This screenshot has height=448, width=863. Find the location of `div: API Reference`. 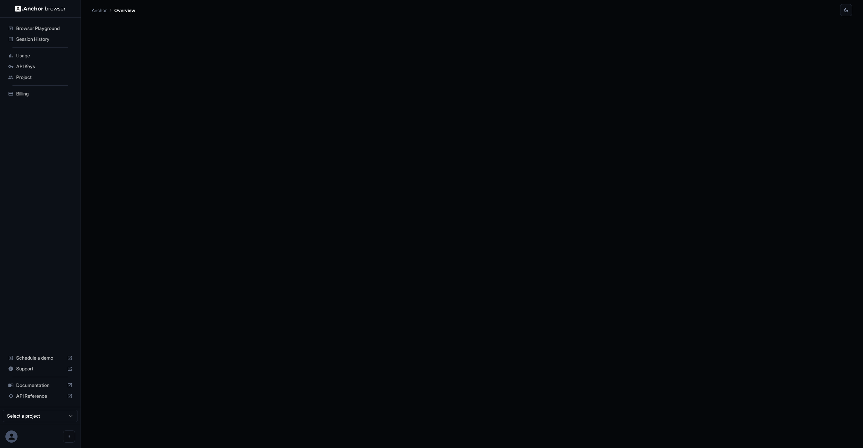

div: API Reference is located at coordinates (40, 396).